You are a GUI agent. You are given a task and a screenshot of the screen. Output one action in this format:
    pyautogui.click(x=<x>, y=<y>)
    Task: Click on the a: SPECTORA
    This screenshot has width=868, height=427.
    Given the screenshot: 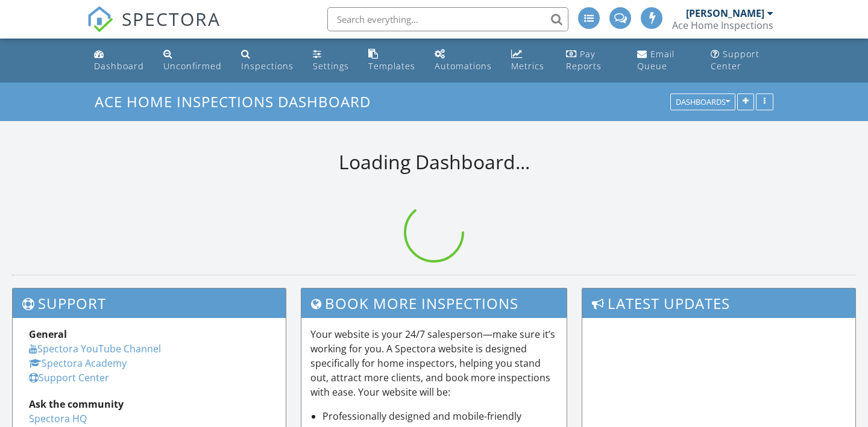 What is the action you would take?
    pyautogui.click(x=153, y=29)
    